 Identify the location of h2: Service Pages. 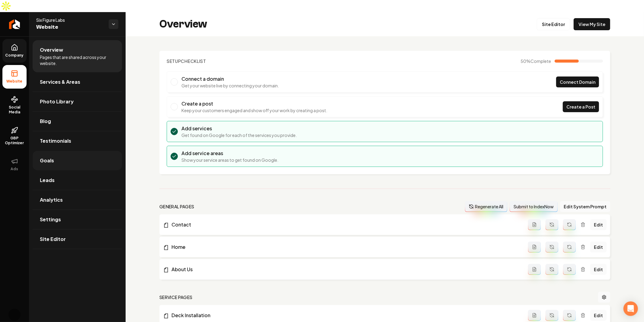
(176, 297).